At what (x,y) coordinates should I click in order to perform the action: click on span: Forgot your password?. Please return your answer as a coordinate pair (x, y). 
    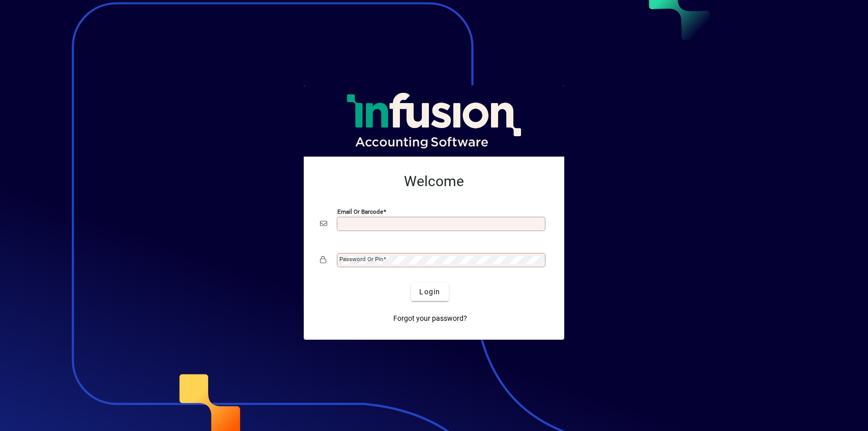
    Looking at the image, I should click on (430, 318).